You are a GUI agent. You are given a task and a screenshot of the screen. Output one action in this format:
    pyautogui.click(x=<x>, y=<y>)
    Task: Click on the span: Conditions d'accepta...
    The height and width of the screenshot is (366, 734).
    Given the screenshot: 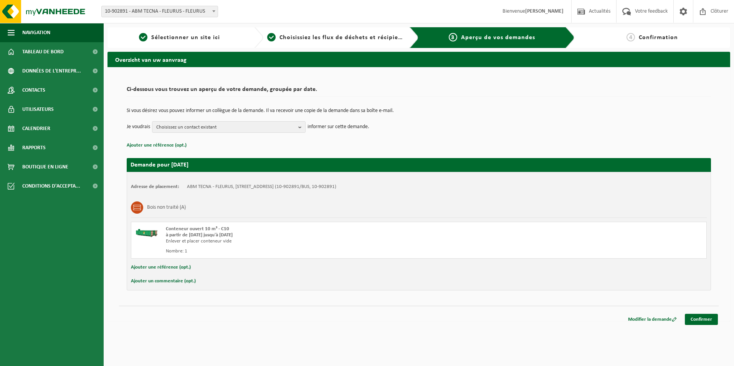 What is the action you would take?
    pyautogui.click(x=51, y=186)
    